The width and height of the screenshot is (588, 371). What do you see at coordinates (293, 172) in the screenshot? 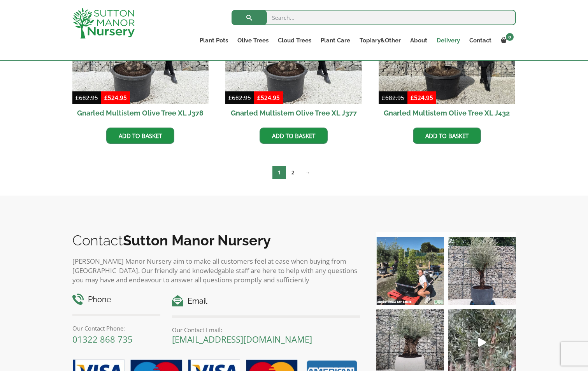
I see `a: Page 2` at bounding box center [293, 172].